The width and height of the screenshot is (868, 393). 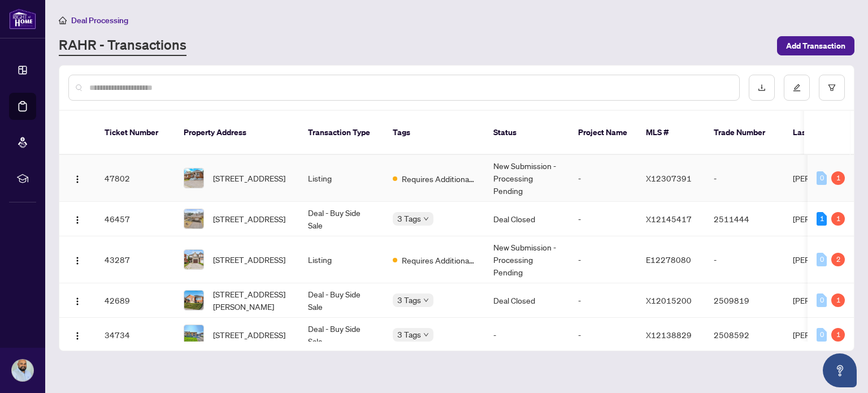 I want to click on th: Ticket Number, so click(x=135, y=133).